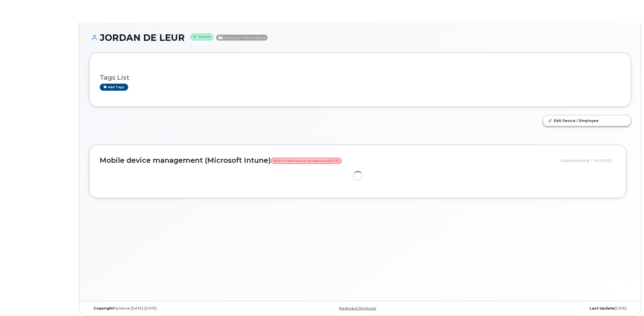  Describe the element at coordinates (104, 308) in the screenshot. I see `strong: Copyright` at that location.